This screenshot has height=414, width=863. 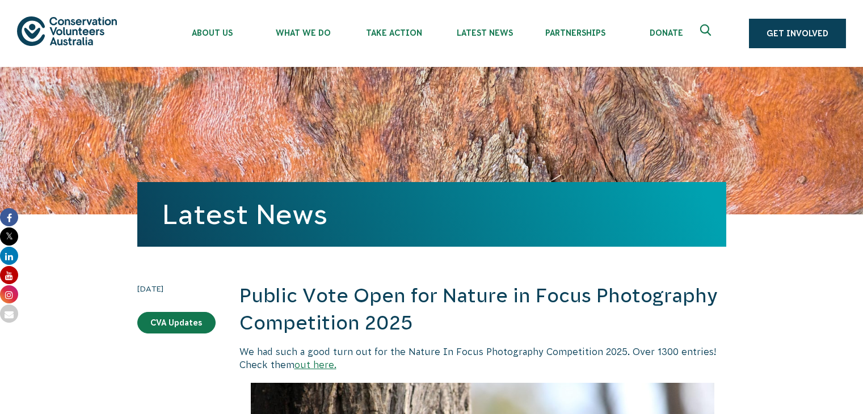 I want to click on img: logo.svg, so click(x=67, y=31).